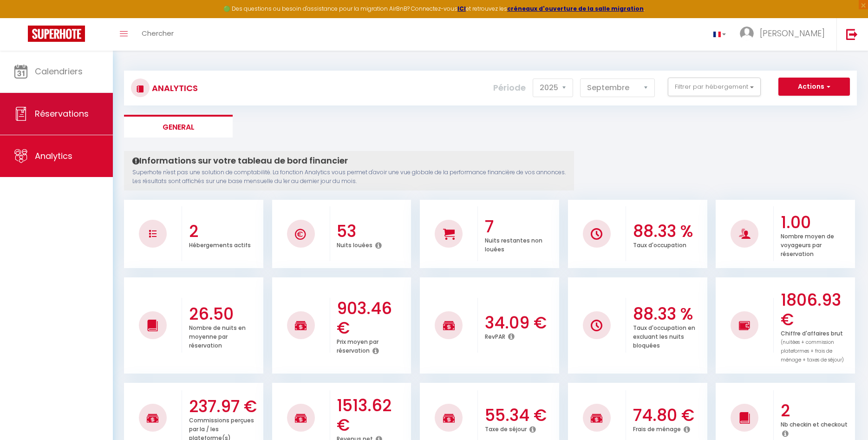 The width and height of the screenshot is (868, 440). Describe the element at coordinates (659, 244) in the screenshot. I see `p: Taux d'occupation` at that location.